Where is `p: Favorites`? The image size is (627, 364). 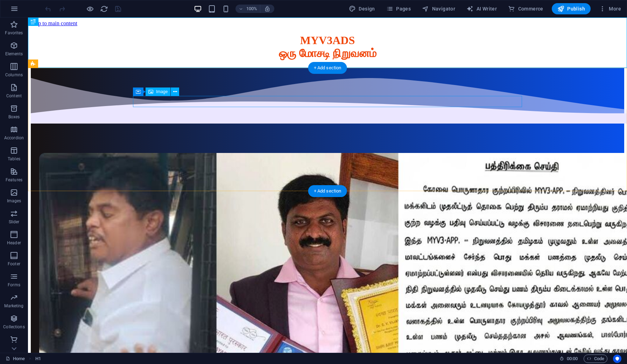 p: Favorites is located at coordinates (14, 33).